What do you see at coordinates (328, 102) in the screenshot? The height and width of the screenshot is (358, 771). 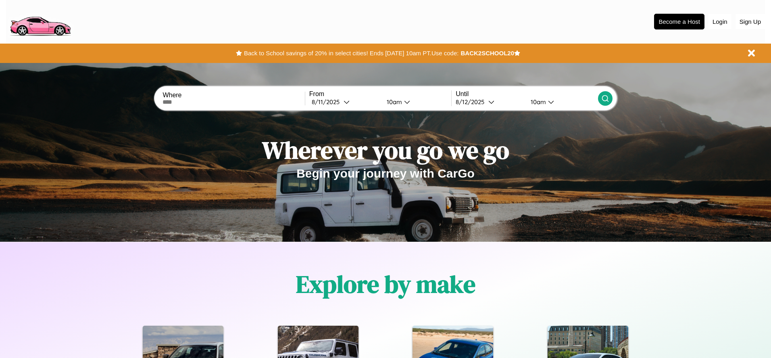 I see `div: 8 / 11 / 2025` at bounding box center [328, 102].